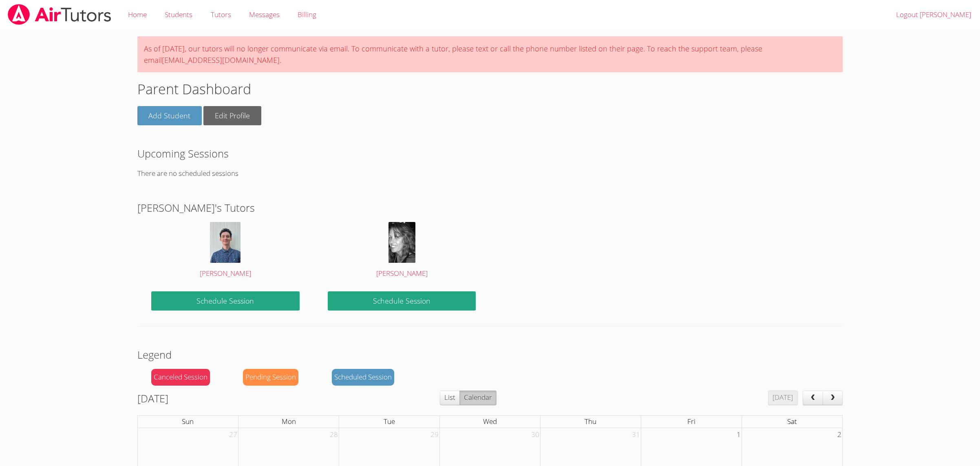 This screenshot has width=980, height=466. Describe the element at coordinates (232, 115) in the screenshot. I see `a: Edit Profile` at that location.